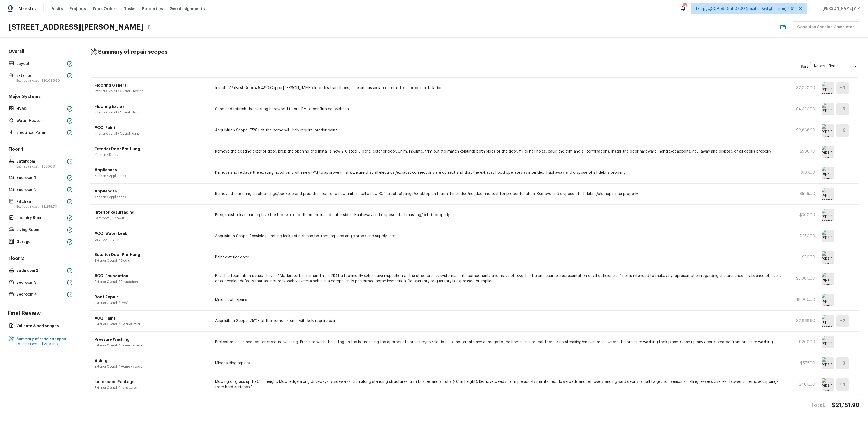  What do you see at coordinates (151, 276) in the screenshot?
I see `p: ACQ: Foundation` at bounding box center [151, 276].